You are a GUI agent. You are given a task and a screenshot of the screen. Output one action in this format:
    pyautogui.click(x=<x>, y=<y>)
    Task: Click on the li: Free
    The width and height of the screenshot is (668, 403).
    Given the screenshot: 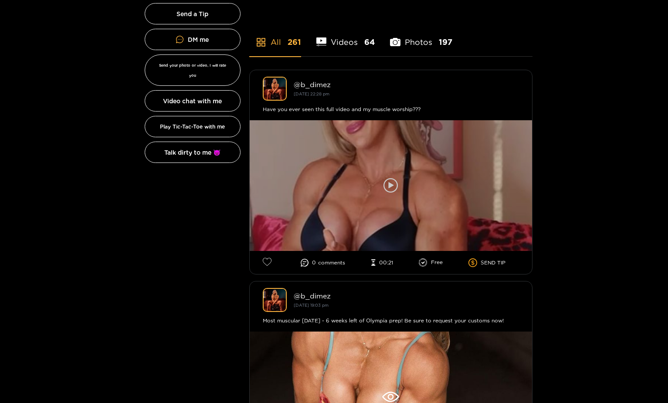 What is the action you would take?
    pyautogui.click(x=431, y=263)
    